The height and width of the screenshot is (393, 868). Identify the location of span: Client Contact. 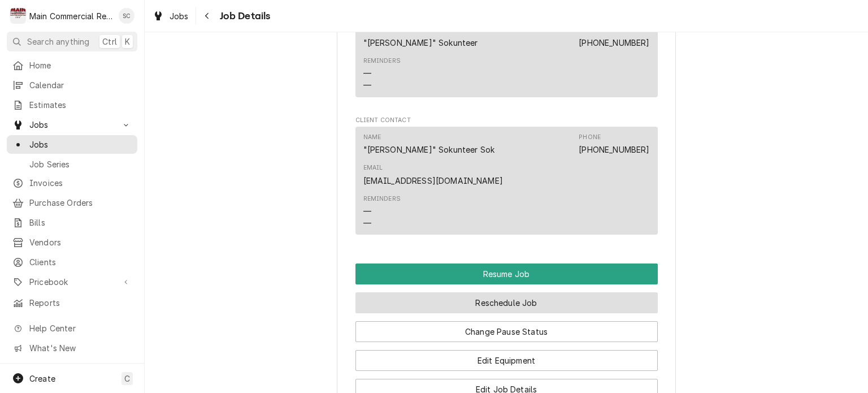
(506, 120).